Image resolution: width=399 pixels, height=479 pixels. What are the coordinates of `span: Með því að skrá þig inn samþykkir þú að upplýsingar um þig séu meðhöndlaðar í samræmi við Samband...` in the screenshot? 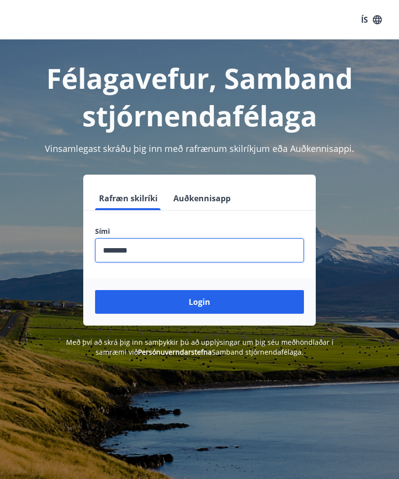 It's located at (200, 346).